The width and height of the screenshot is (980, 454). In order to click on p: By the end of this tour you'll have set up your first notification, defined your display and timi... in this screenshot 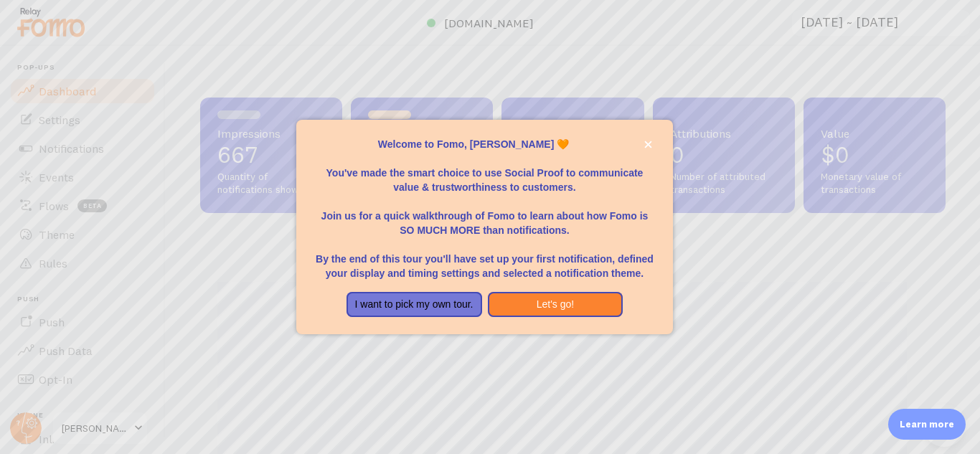, I will do `click(484, 259)`.